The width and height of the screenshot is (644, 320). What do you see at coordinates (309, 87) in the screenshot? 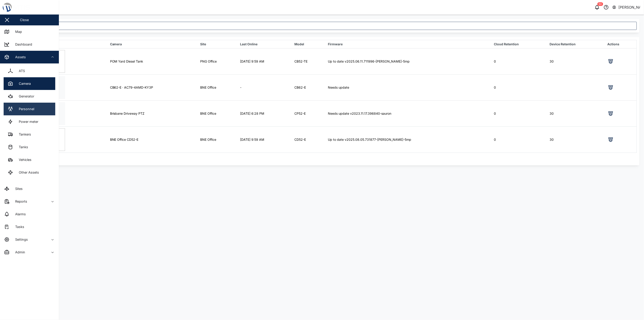
I see `td: CB62-E` at bounding box center [309, 87].